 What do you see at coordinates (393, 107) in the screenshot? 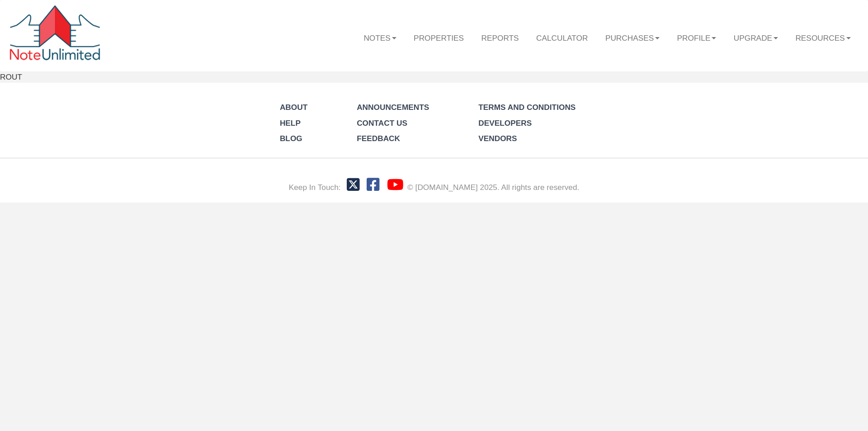
I see `a: Announcements` at bounding box center [393, 107].